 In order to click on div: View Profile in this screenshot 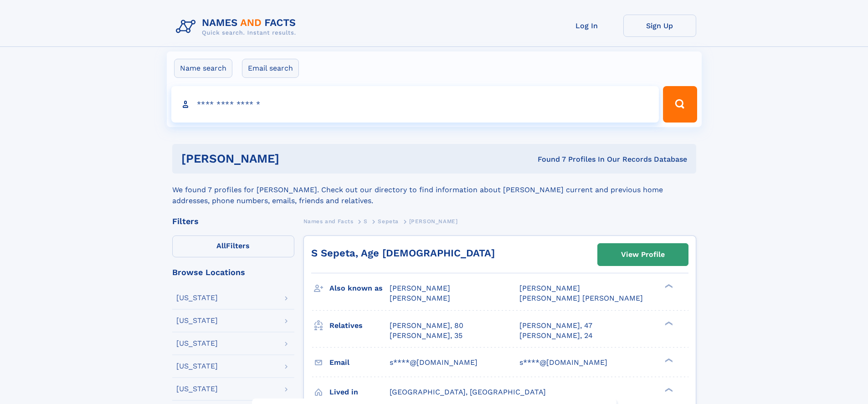, I will do `click(643, 254)`.